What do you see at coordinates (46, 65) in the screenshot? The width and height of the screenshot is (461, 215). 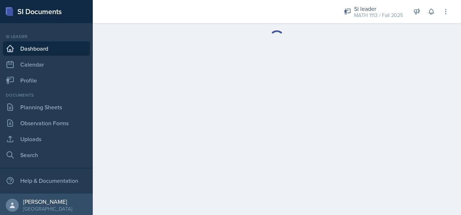 I see `a: Calendar` at bounding box center [46, 65].